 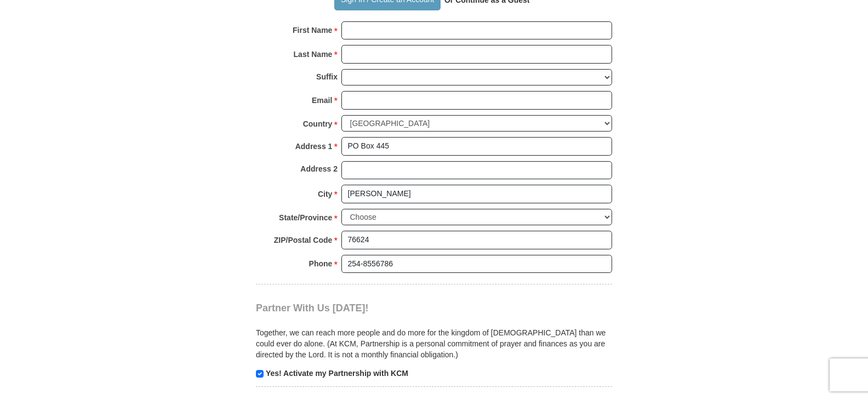 I want to click on strong: State/Province, so click(x=305, y=218).